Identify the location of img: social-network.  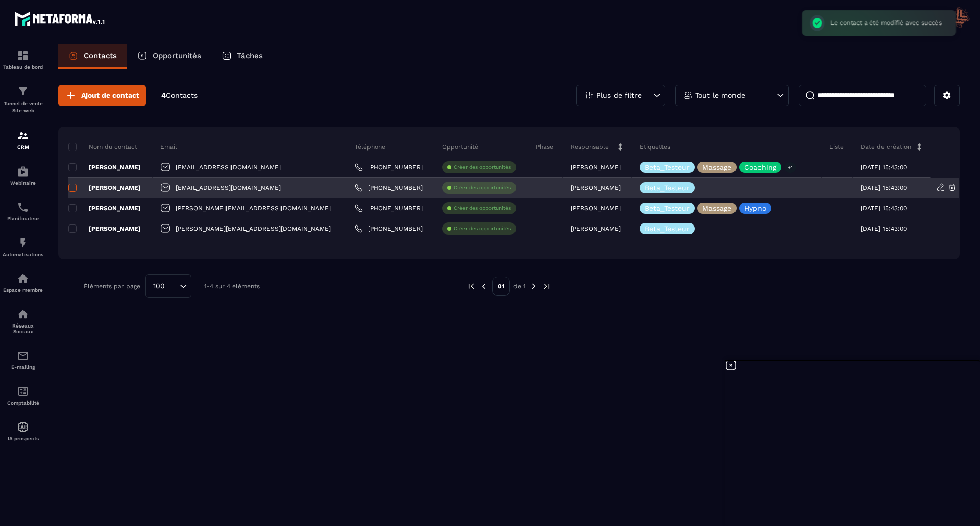
(23, 314).